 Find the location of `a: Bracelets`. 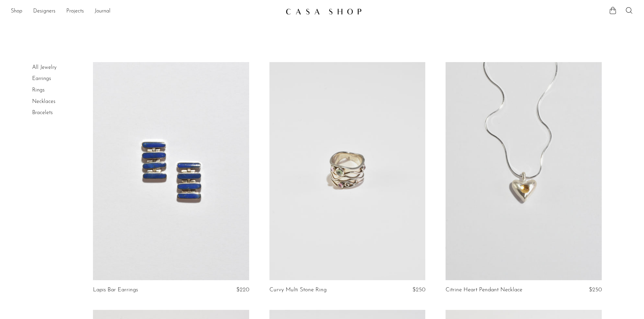

a: Bracelets is located at coordinates (43, 113).